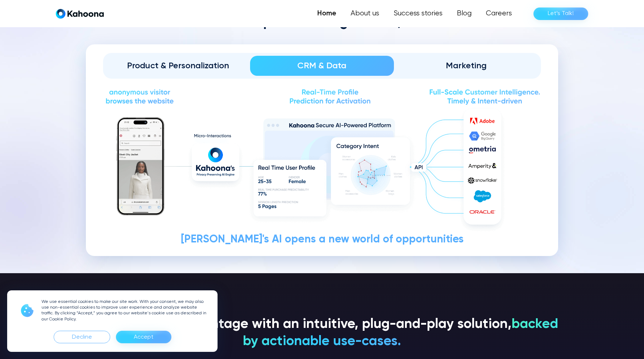  What do you see at coordinates (466, 66) in the screenshot?
I see `div: Marketing` at bounding box center [466, 66].